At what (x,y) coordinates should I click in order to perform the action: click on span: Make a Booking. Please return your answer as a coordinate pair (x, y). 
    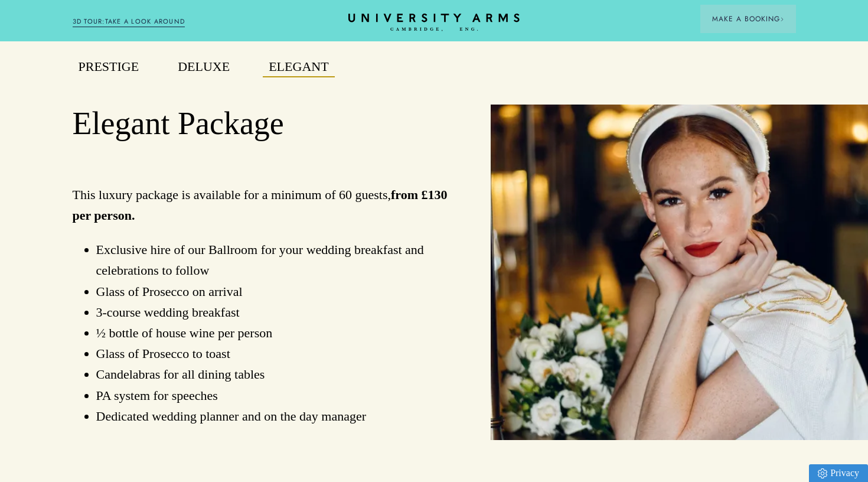
    Looking at the image, I should click on (748, 19).